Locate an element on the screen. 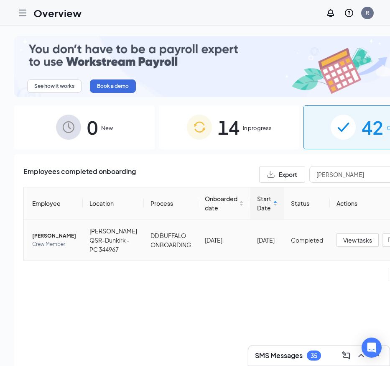 This screenshot has height=366, width=390. th: Onboarded date is located at coordinates (224, 203).